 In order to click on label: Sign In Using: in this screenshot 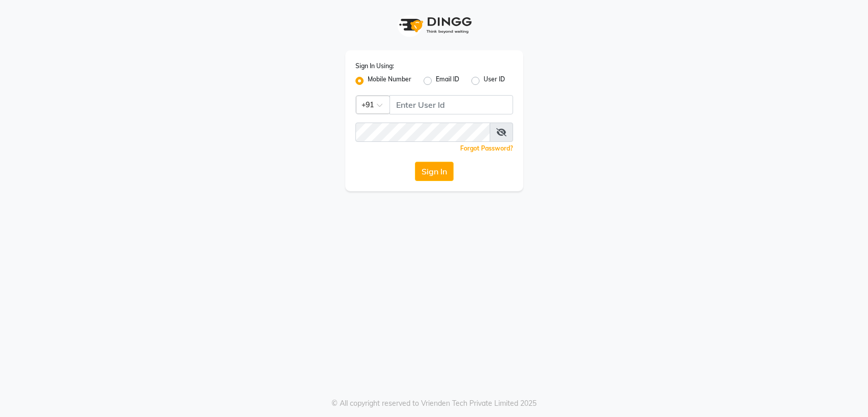, I will do `click(375, 66)`.